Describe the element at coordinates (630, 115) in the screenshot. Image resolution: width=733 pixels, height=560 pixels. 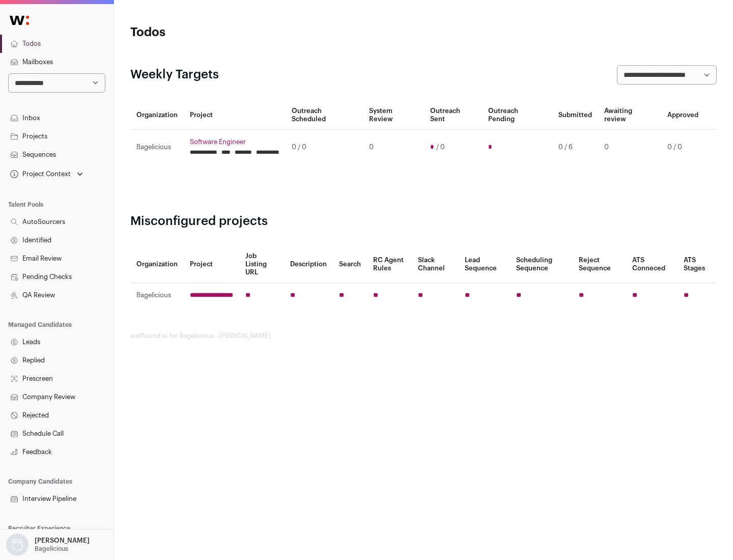
I see `th: Awaiting review` at that location.